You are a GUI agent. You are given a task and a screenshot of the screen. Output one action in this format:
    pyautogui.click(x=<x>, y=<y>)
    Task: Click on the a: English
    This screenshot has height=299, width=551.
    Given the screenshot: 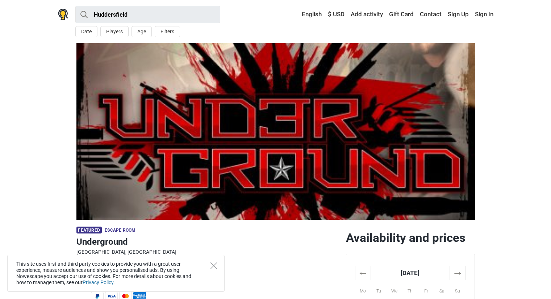 What is the action you would take?
    pyautogui.click(x=309, y=14)
    